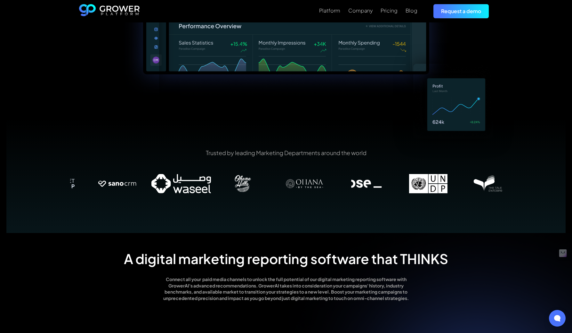  Describe the element at coordinates (330, 10) in the screenshot. I see `div: Platform` at that location.